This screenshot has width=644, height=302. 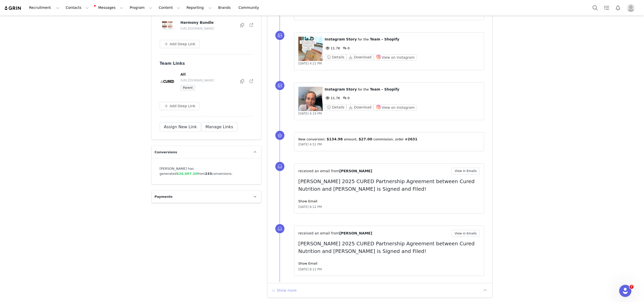 What do you see at coordinates (167, 81) in the screenshot?
I see `img: Cured_Logos.png` at bounding box center [167, 81].